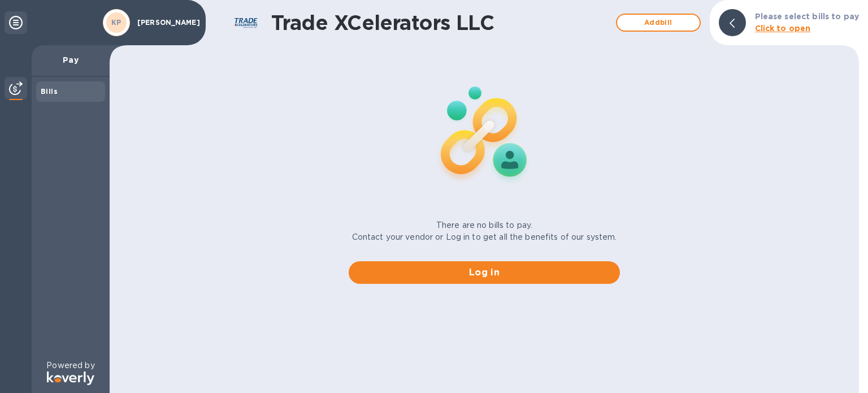 The height and width of the screenshot is (393, 868). Describe the element at coordinates (807, 16) in the screenshot. I see `b: Please select bills to pay` at that location.